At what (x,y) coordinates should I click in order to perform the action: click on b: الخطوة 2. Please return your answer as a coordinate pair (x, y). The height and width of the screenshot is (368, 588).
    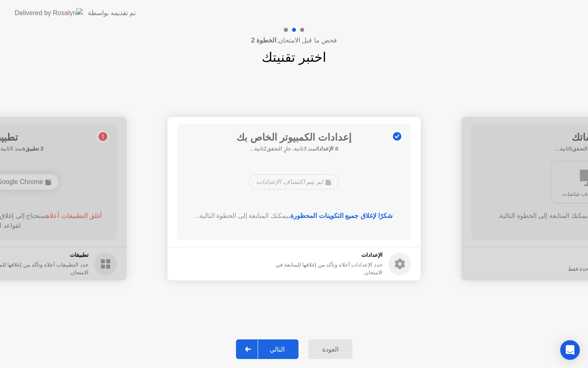
    Looking at the image, I should click on (263, 40).